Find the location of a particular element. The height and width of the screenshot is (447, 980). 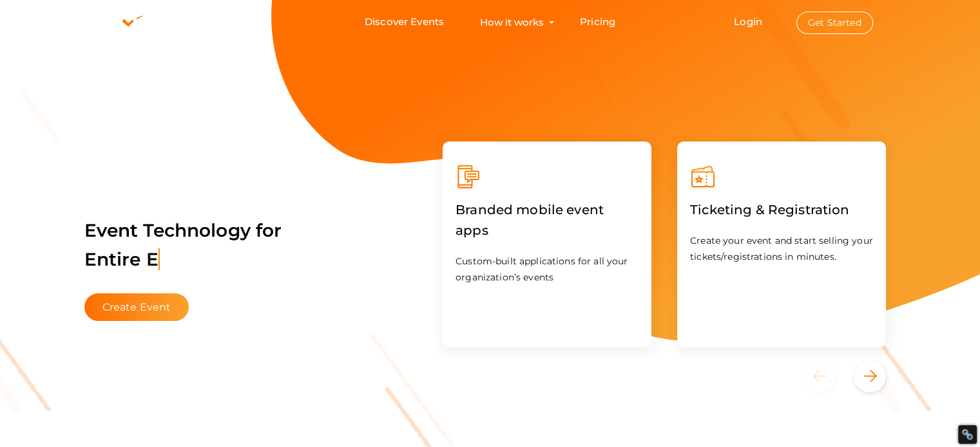

p: Create your event and start selling your tickets/registrations in minutes. is located at coordinates (781, 250).